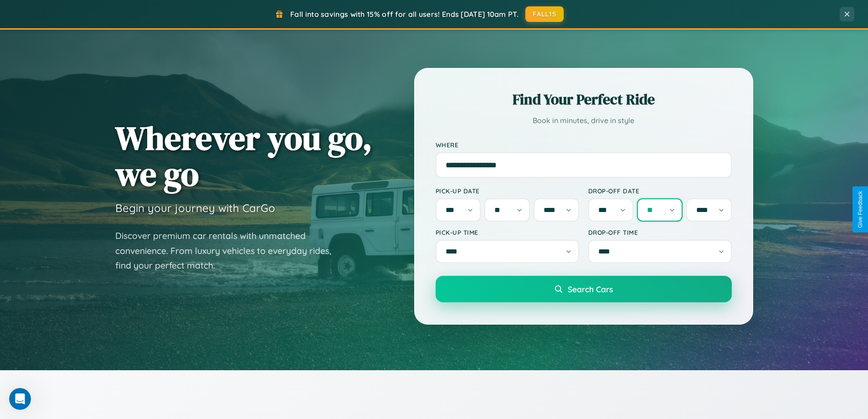  I want to click on label: Drop-off Date, so click(660, 190).